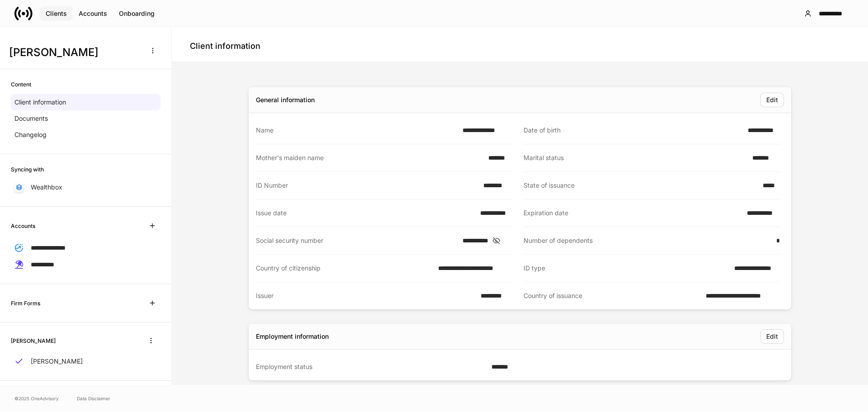  What do you see at coordinates (647, 241) in the screenshot?
I see `div: Number of dependents` at bounding box center [647, 241].